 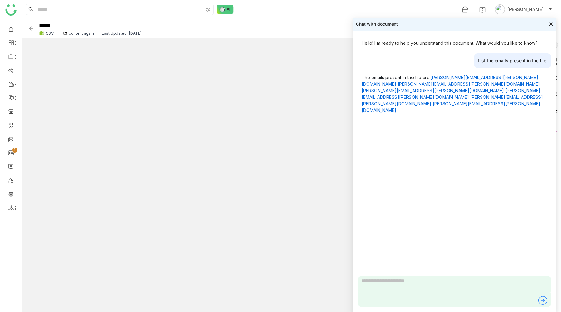 What do you see at coordinates (500, 9) in the screenshot?
I see `img: avatar` at bounding box center [500, 9].